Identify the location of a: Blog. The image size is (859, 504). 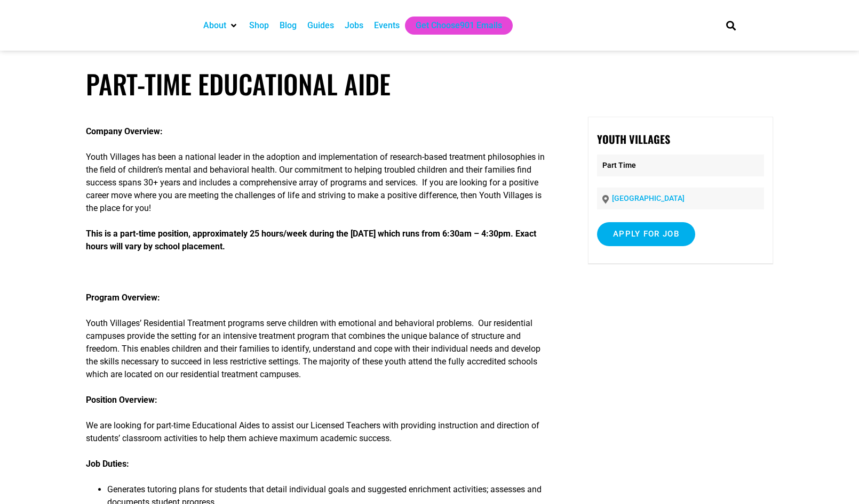
(288, 25).